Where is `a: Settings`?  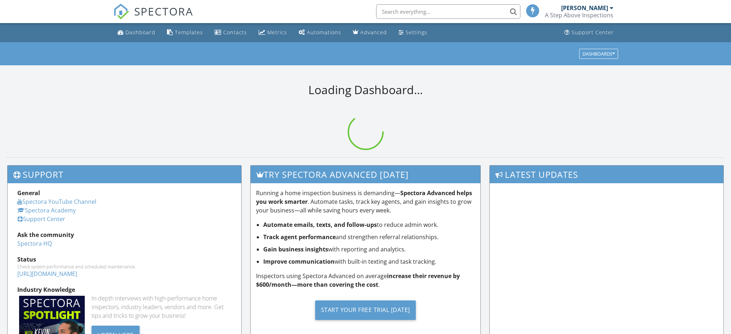
a: Settings is located at coordinates (413, 32).